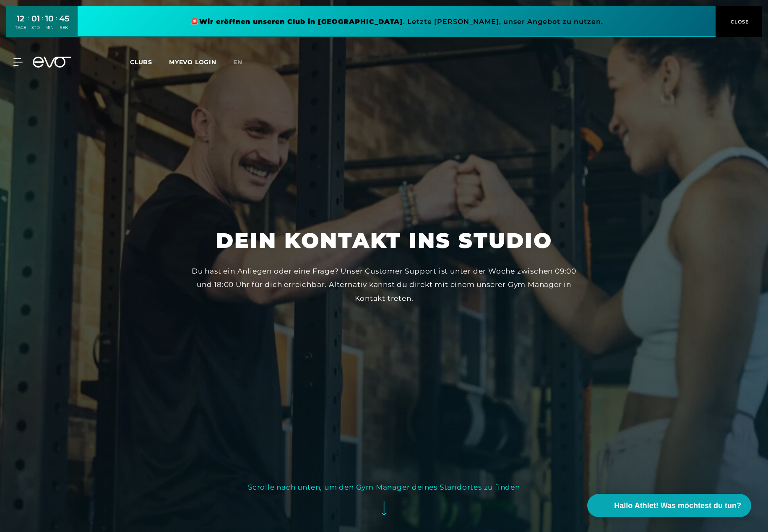 Image resolution: width=768 pixels, height=532 pixels. I want to click on div: Scrolle nach unten, um den Gym Manager deines Standortes zu finden, so click(384, 487).